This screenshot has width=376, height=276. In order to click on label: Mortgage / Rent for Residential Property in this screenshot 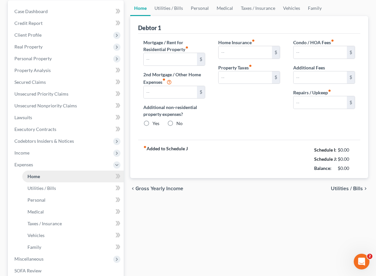, I will do `click(174, 46)`.